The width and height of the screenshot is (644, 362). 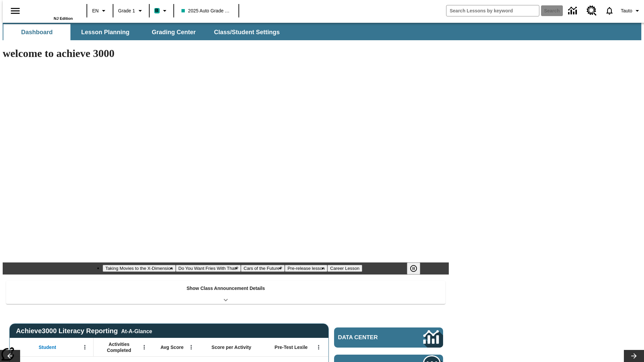 What do you see at coordinates (174, 32) in the screenshot?
I see `button: Grading Center` at bounding box center [174, 32].